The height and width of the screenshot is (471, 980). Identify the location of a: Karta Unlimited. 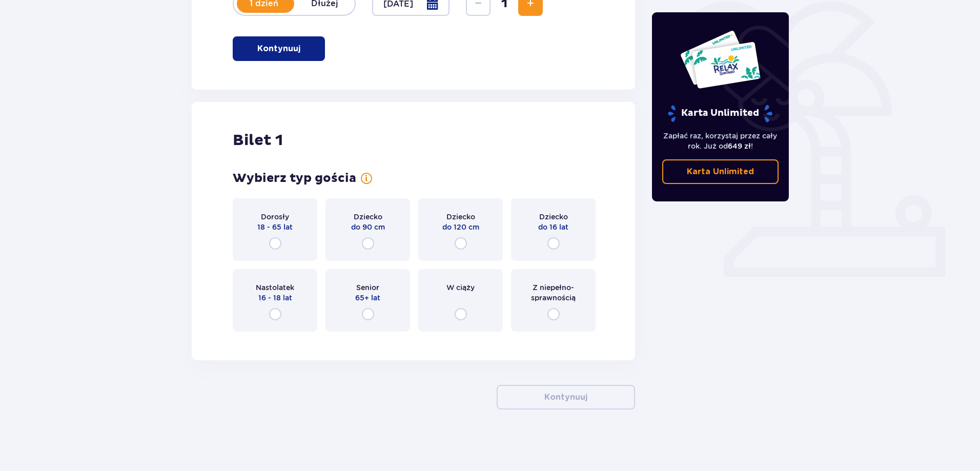
(721, 172).